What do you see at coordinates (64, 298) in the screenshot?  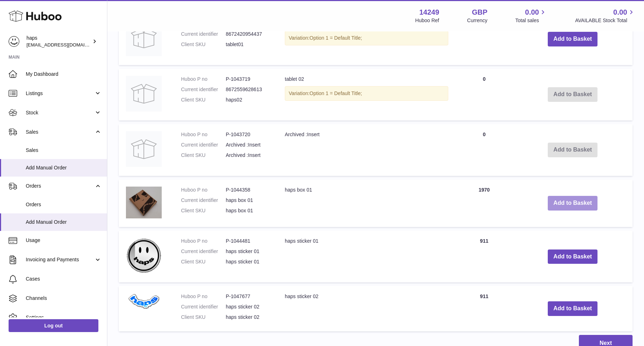 I see `span: Channels` at bounding box center [64, 298].